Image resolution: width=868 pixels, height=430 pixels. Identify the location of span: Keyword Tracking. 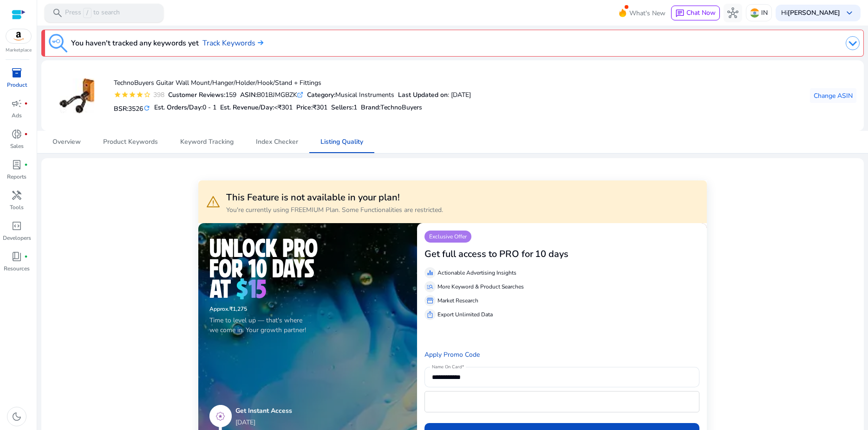
(207, 142).